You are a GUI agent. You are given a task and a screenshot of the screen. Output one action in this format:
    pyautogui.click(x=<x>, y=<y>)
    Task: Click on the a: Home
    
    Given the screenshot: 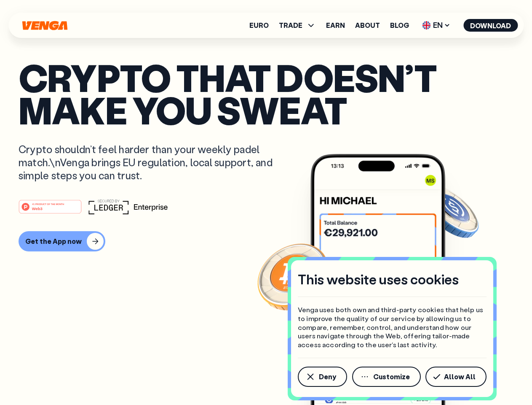 What is the action you would take?
    pyautogui.click(x=45, y=25)
    